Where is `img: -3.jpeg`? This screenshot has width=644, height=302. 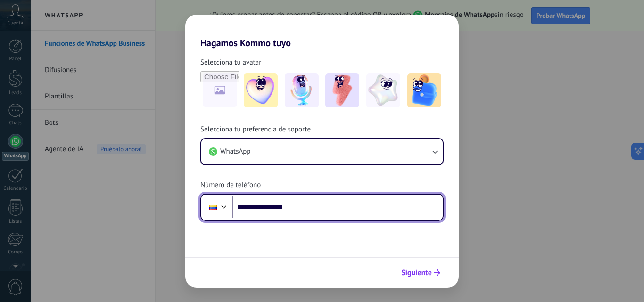
img: -3.jpeg is located at coordinates (342, 91).